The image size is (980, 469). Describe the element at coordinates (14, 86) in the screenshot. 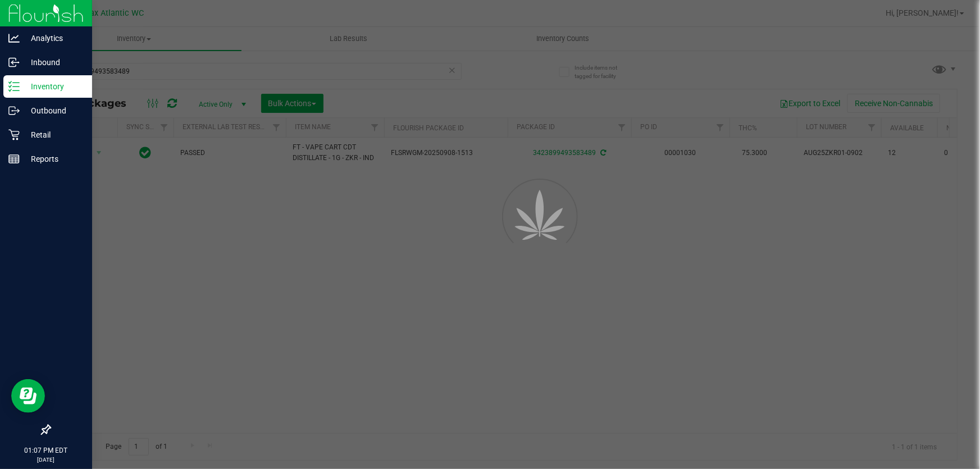

I see `inline-svg: Inventory` at that location.